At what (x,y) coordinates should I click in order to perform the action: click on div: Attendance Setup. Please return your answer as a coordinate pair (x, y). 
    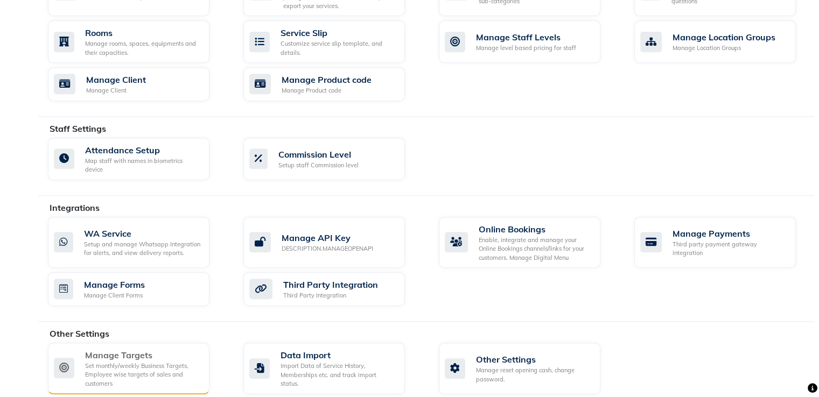
    Looking at the image, I should click on (143, 150).